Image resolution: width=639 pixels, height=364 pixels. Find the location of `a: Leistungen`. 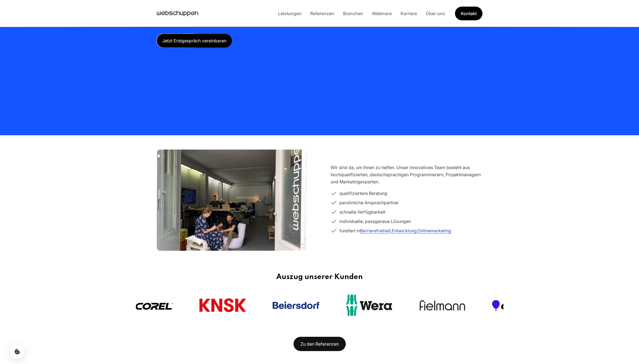

a: Leistungen is located at coordinates (289, 13).